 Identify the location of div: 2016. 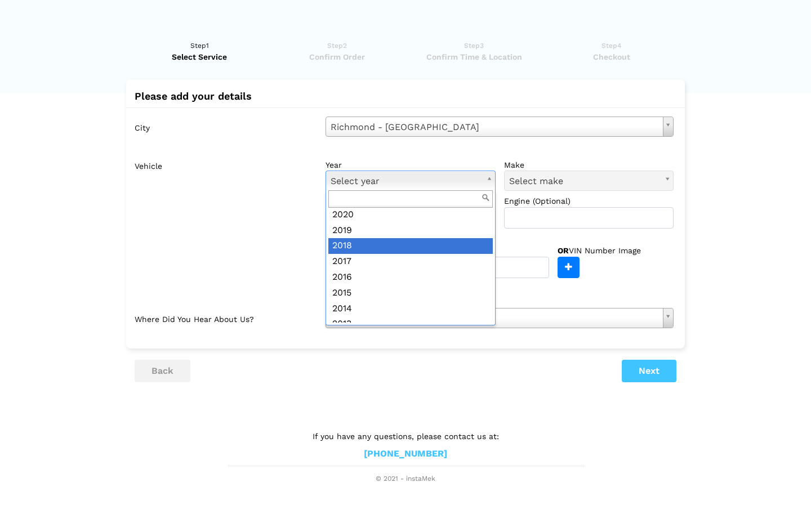
(411, 278).